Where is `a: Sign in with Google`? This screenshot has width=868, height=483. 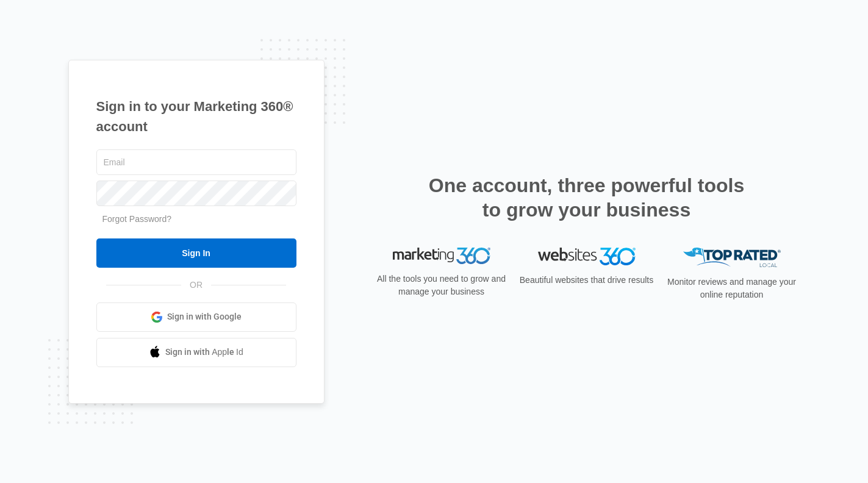
a: Sign in with Google is located at coordinates (196, 317).